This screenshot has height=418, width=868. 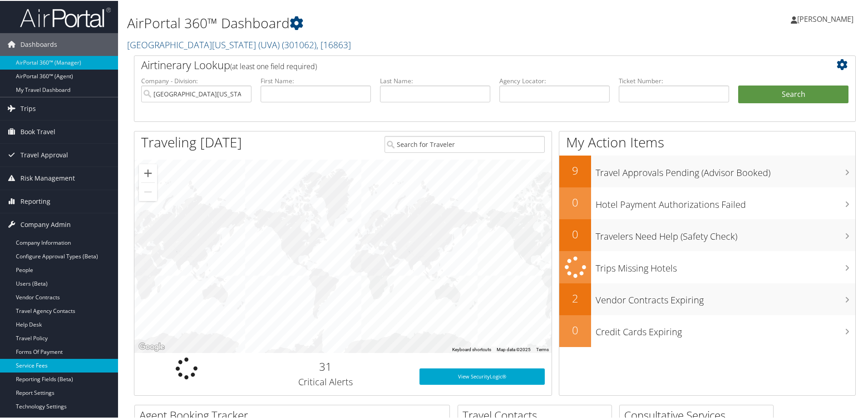 I want to click on a: 0Travelers Need Help (Safety Check), so click(x=707, y=234).